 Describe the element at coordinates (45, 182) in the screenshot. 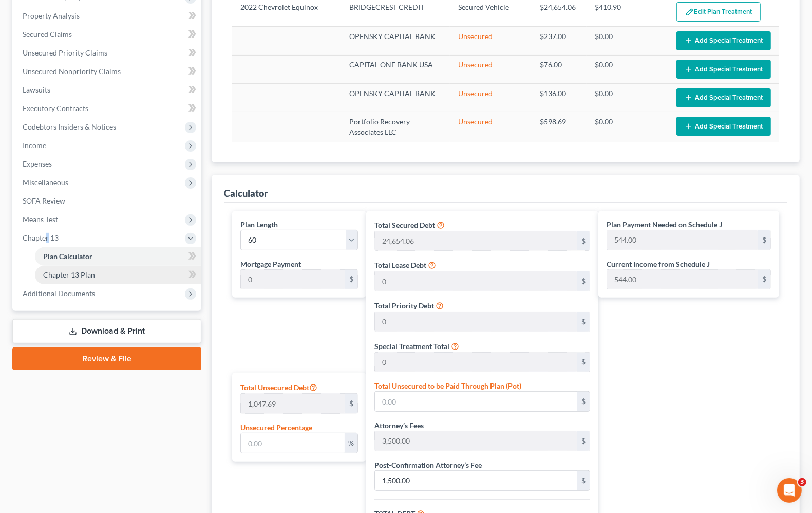

I see `span: Miscellaneous` at that location.